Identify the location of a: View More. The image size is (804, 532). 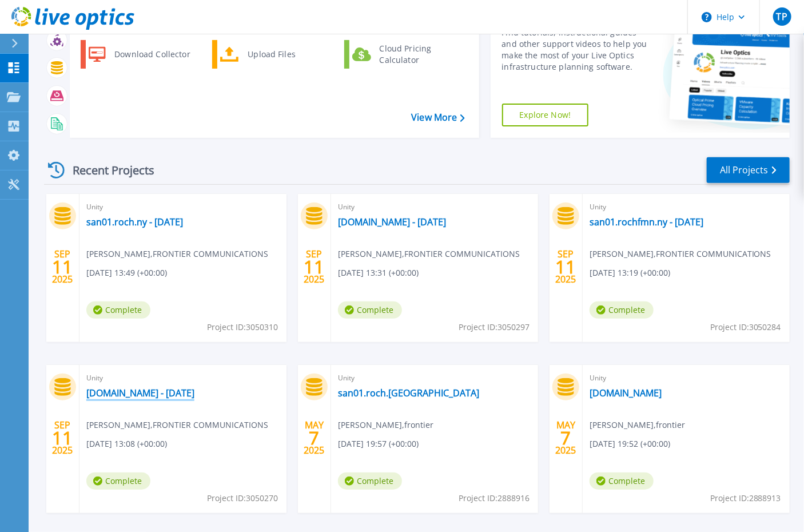
(437, 117).